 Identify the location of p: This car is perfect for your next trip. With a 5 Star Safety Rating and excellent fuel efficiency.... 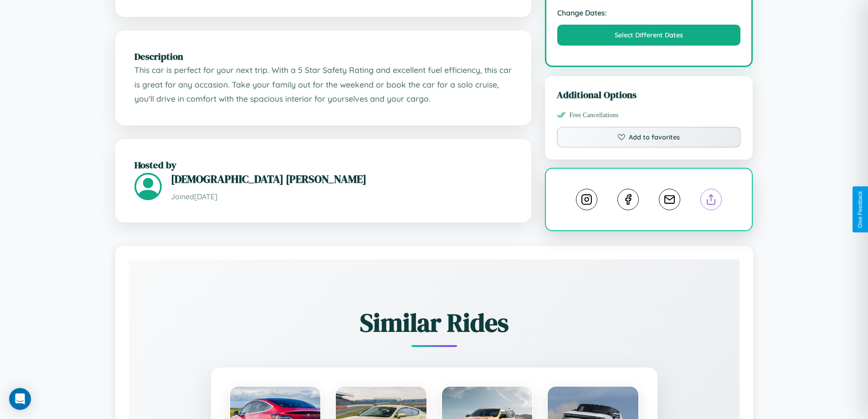
(323, 85).